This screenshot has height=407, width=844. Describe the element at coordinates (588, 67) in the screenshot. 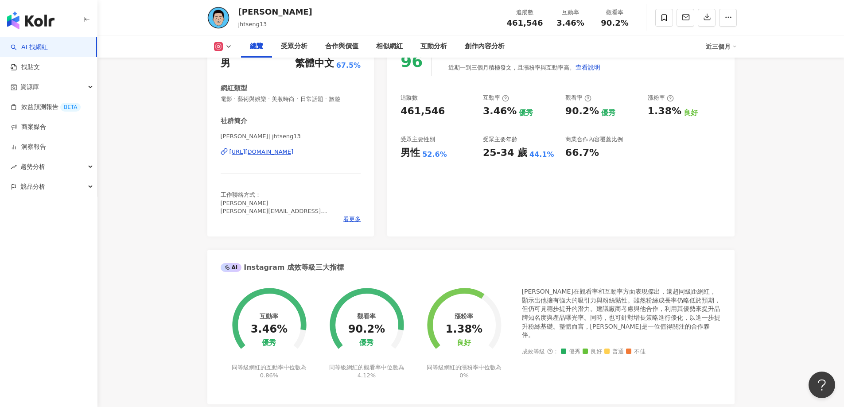

I see `span: 查看說明` at that location.